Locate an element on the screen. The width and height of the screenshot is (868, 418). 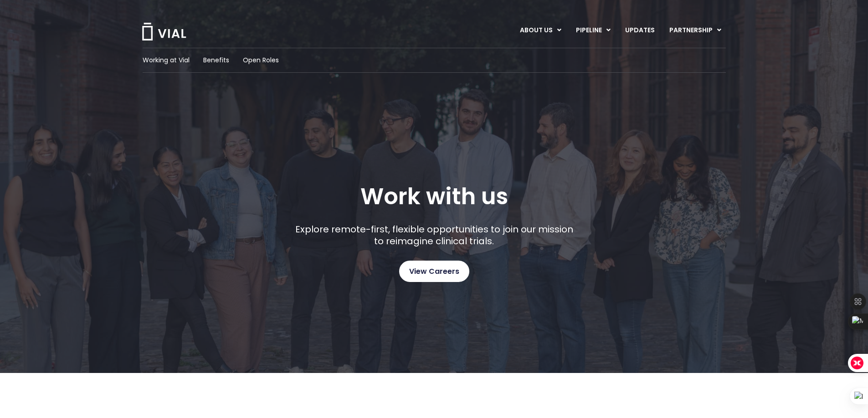
a: ABOUT USMenu Toggle is located at coordinates (540, 30).